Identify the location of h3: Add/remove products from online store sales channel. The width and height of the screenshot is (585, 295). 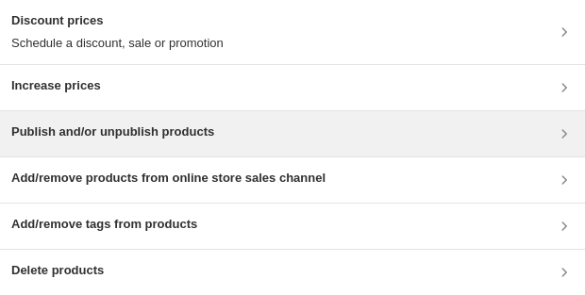
(168, 178).